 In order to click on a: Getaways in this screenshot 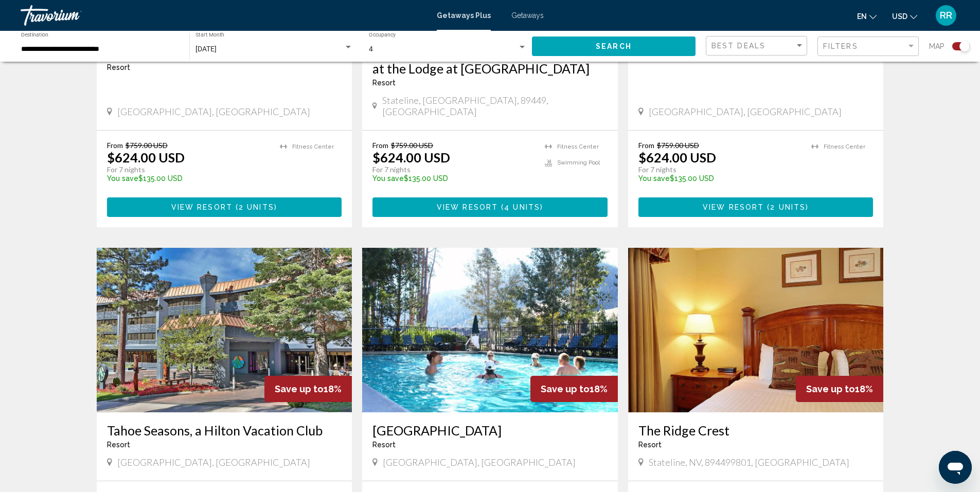, I will do `click(527, 15)`.